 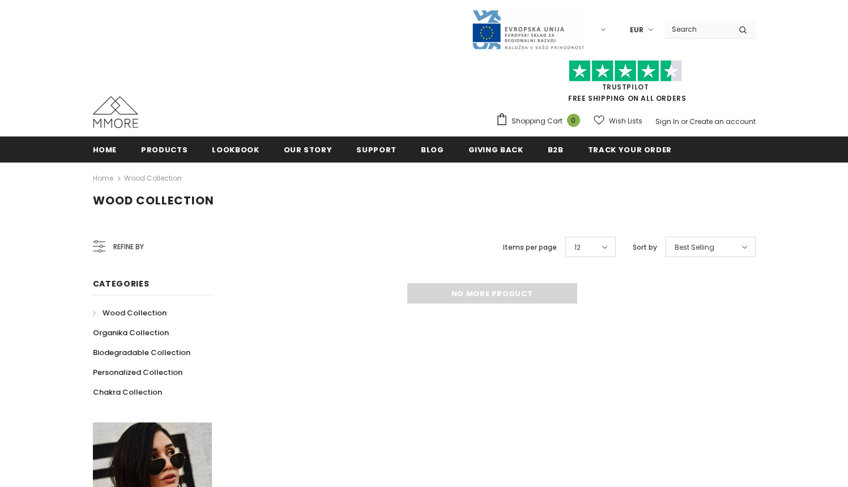 I want to click on a: B2B, so click(x=556, y=149).